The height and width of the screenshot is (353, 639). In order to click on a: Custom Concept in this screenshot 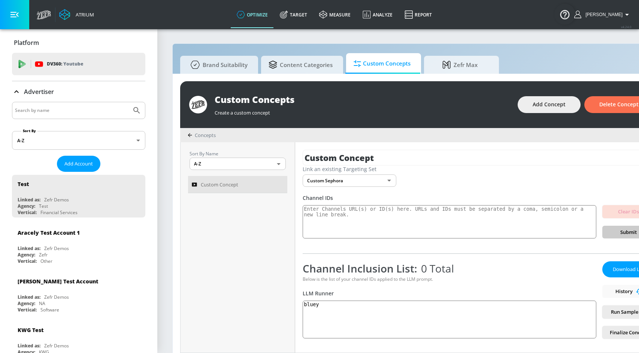, I will do `click(238, 185)`.